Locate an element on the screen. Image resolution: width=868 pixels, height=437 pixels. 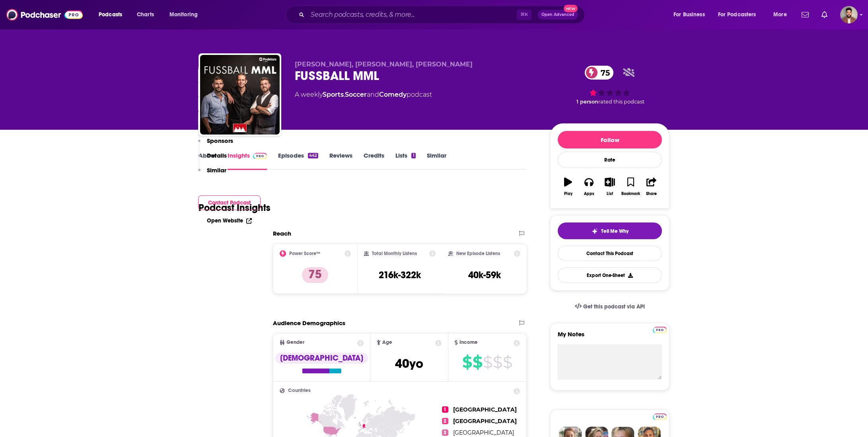
h2: Audience Demographics is located at coordinates (309, 323).